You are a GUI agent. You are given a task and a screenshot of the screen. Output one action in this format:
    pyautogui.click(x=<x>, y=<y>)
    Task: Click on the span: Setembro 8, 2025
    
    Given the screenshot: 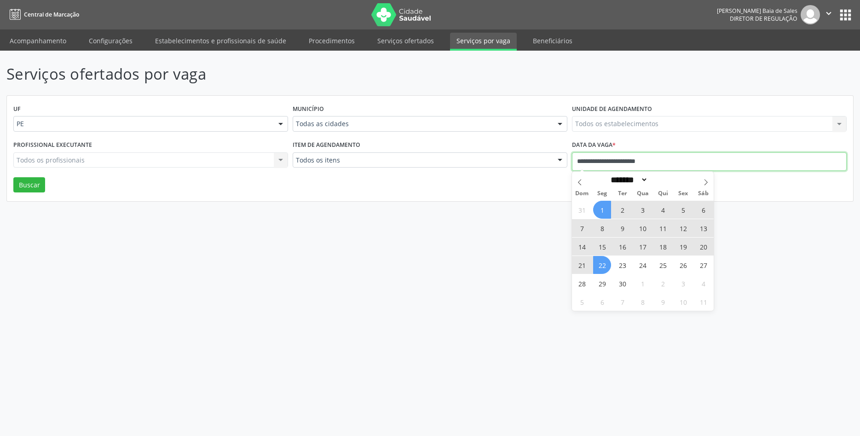 What is the action you would take?
    pyautogui.click(x=602, y=228)
    